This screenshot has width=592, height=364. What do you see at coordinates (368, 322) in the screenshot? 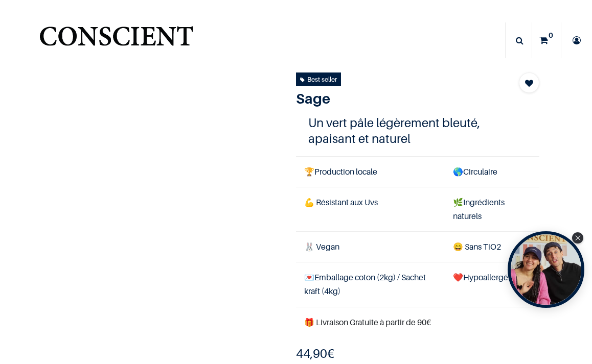
I see `font: 🎁 Livraison Gratuite à partir de 90€` at bounding box center [368, 322].